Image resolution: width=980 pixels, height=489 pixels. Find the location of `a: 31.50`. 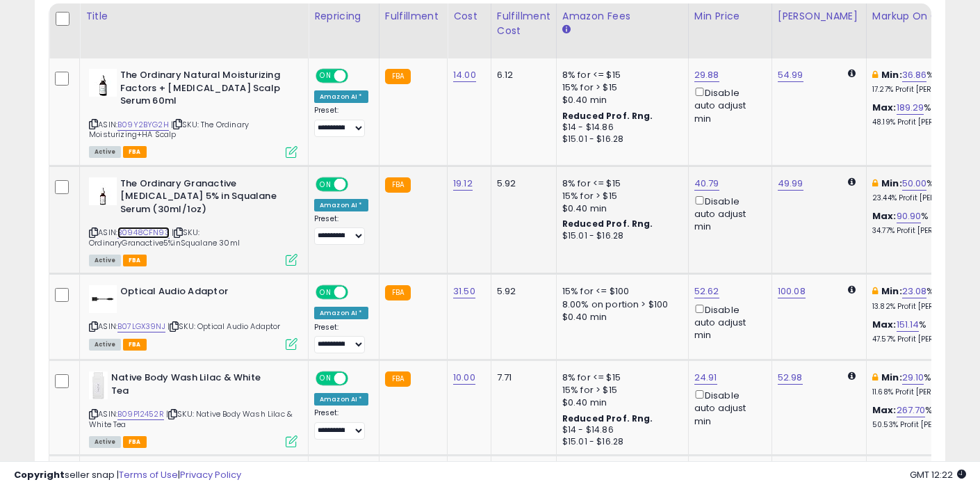

a: 31.50 is located at coordinates (464, 291).